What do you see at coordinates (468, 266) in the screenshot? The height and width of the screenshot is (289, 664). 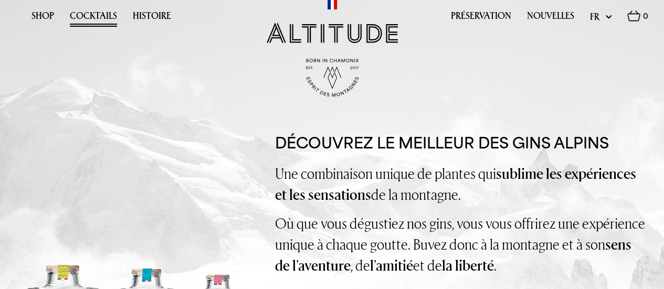 I see `strong: la liberté` at bounding box center [468, 266].